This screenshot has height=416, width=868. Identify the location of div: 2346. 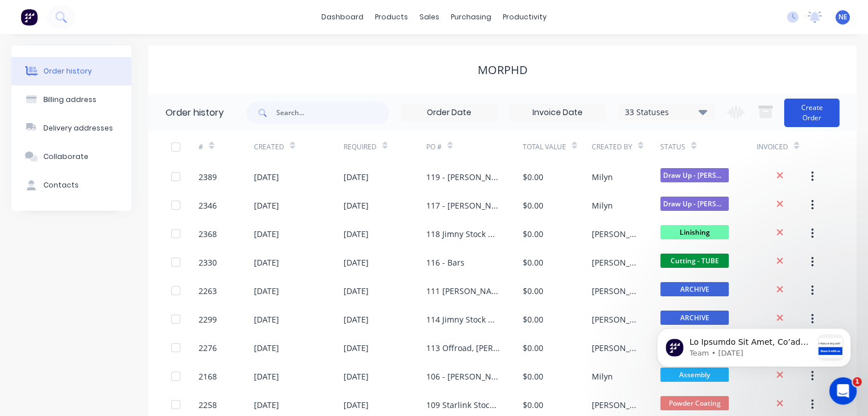
(207, 205).